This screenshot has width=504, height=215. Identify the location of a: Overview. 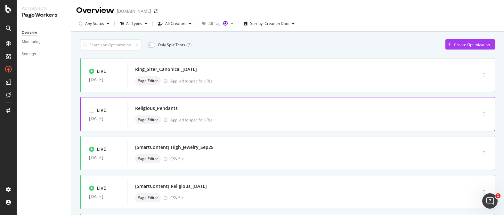
(44, 33).